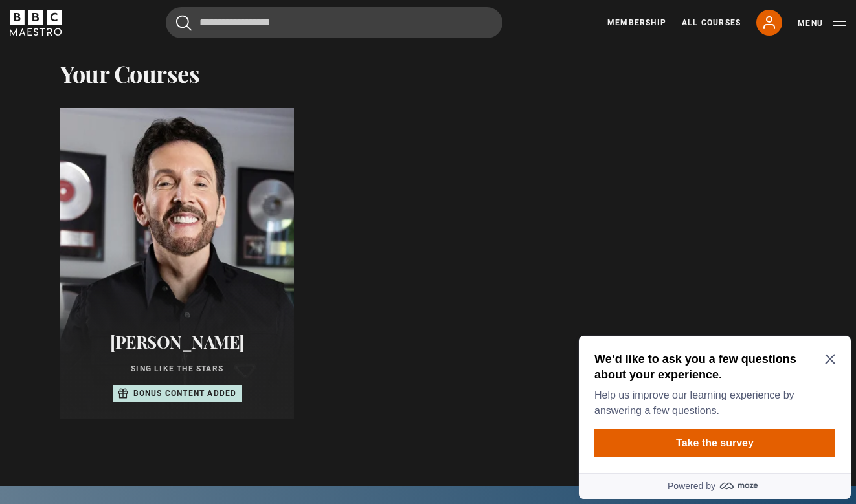 The image size is (856, 504). What do you see at coordinates (129, 73) in the screenshot?
I see `h2: Your Courses` at bounding box center [129, 73].